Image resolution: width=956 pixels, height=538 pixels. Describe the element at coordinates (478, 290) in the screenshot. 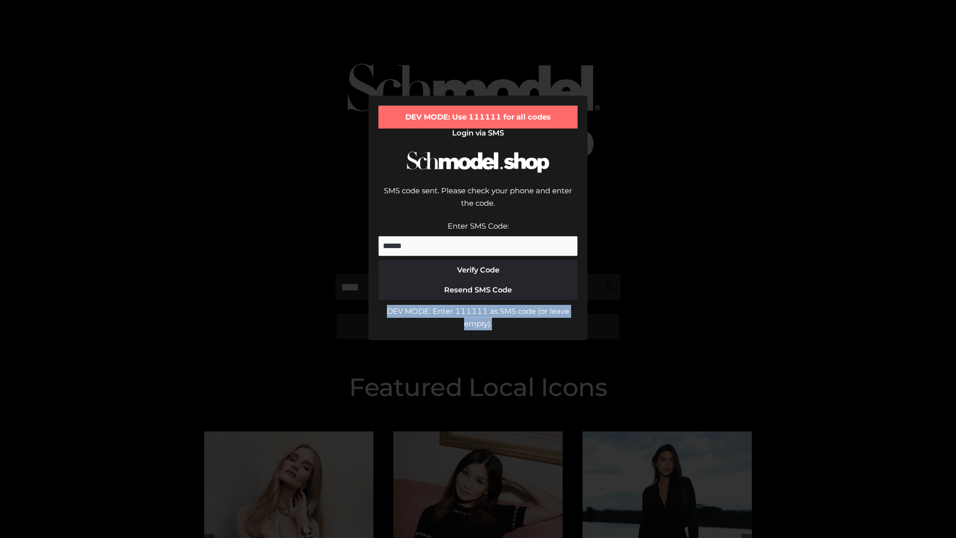

I see `button: Resend SMS Code` at that location.